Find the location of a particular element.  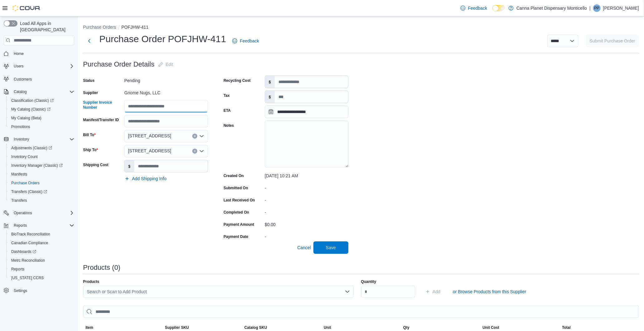

a: Classification (Classic) is located at coordinates (41, 101).